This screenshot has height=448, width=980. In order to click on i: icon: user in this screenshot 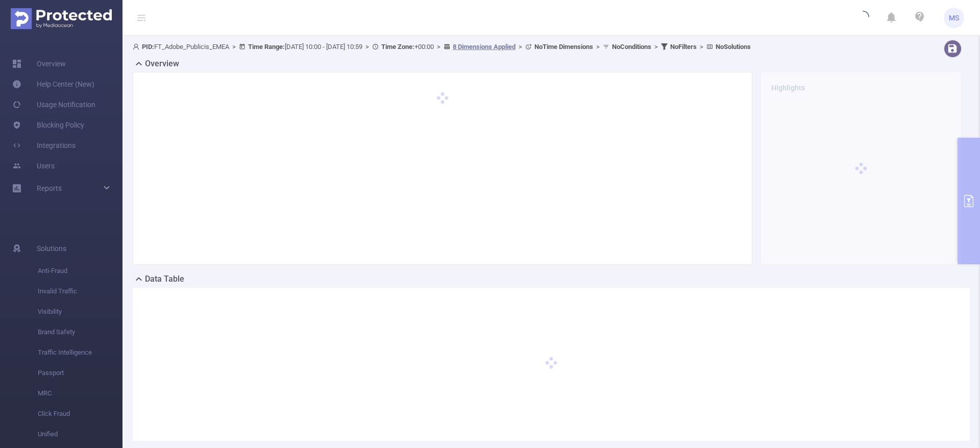, I will do `click(137, 46)`.